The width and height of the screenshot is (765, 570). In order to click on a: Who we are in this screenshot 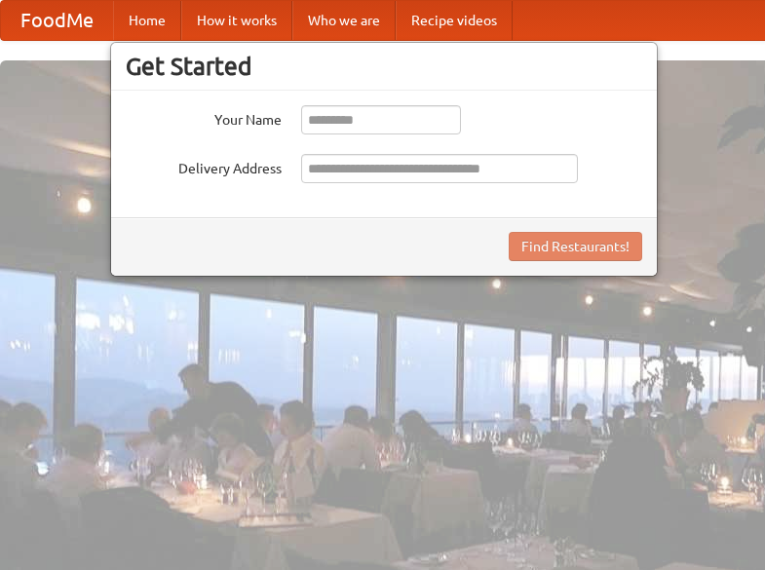, I will do `click(344, 20)`.